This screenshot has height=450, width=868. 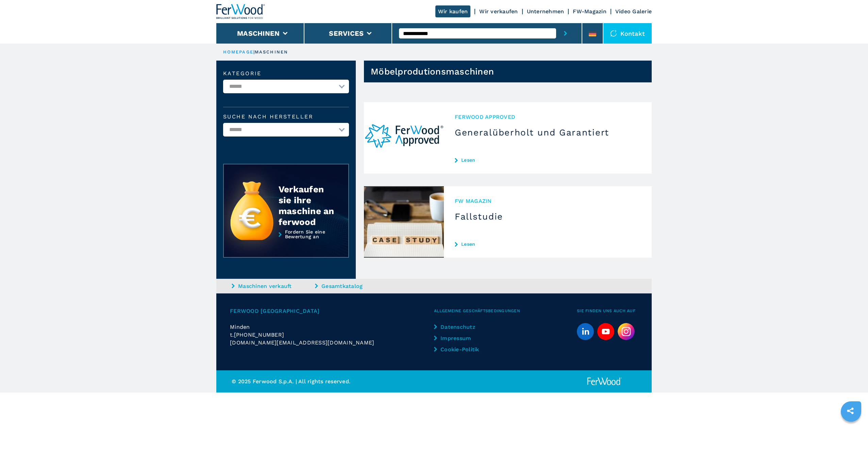 I want to click on span: Minden, so click(x=239, y=327).